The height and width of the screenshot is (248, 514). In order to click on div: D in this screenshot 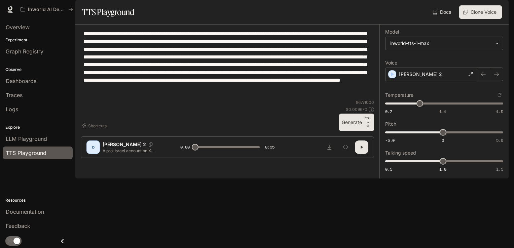, I will do `click(93, 147)`.